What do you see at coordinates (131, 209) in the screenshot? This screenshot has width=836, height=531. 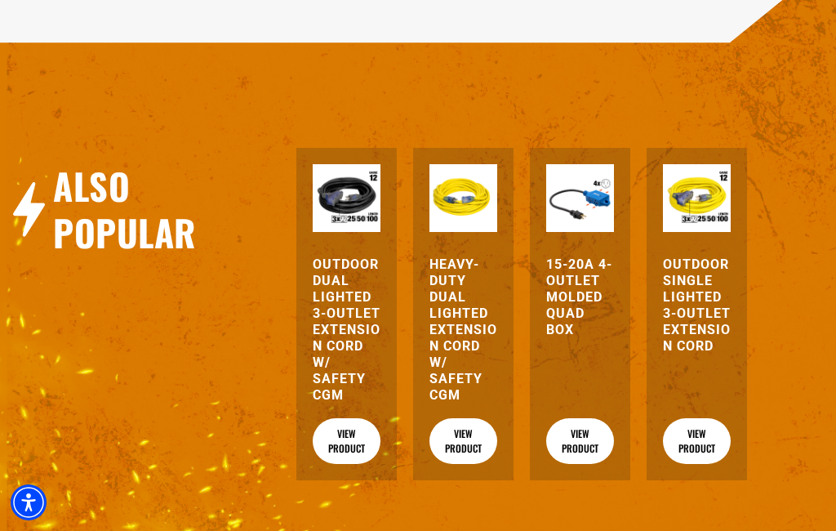 I see `h2: Also Popular` at bounding box center [131, 209].